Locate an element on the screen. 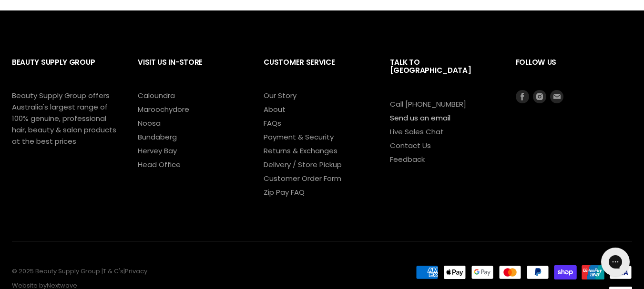 This screenshot has width=644, height=289. button: Gorgias live chat is located at coordinates (19, 18).